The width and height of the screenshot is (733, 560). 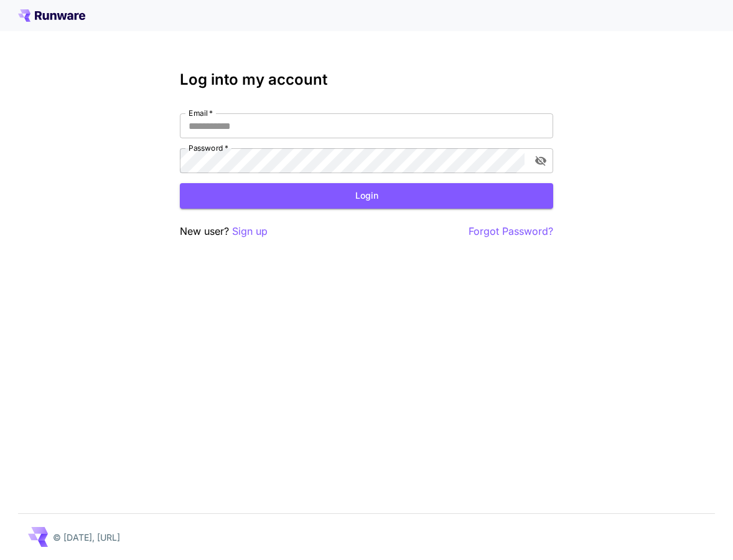 I want to click on h3: Log into my account, so click(x=367, y=80).